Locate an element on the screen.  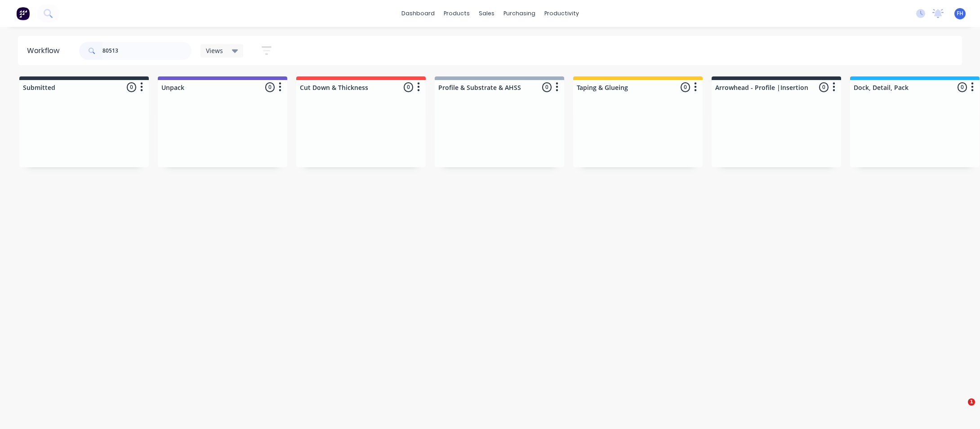
span: Views is located at coordinates (214, 50).